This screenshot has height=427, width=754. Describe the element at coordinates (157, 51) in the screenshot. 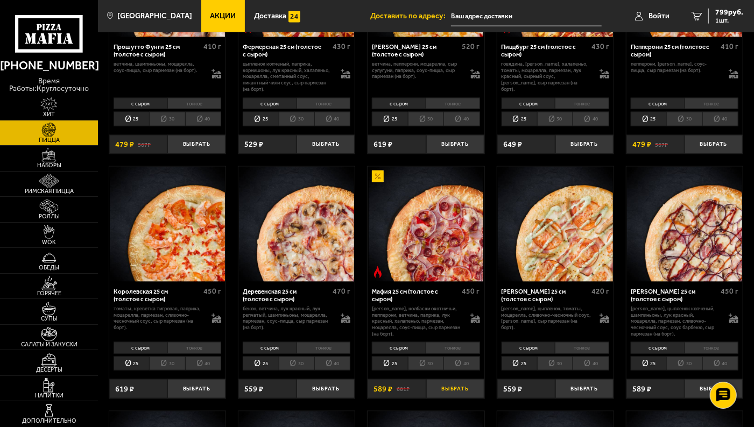

I see `div: Прошутто Фунги 25 см (толстое с сыром)` at that location.